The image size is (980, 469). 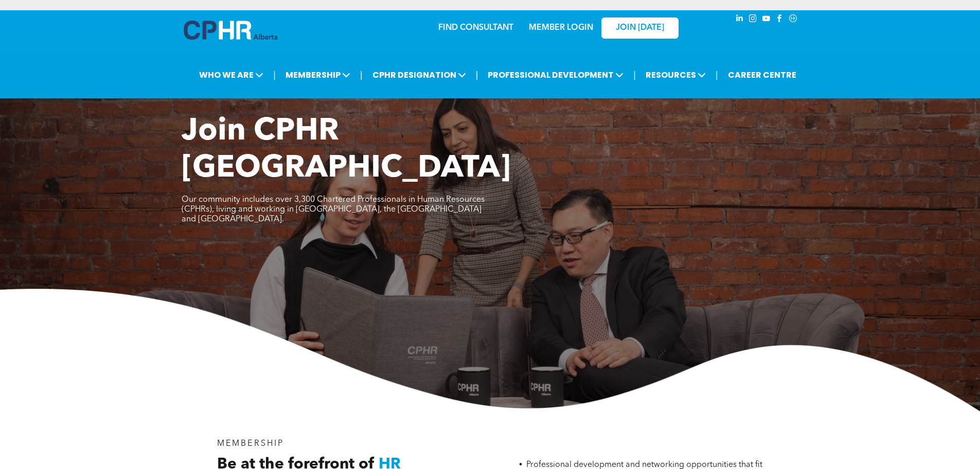 What do you see at coordinates (556, 75) in the screenshot?
I see `span: PROFESSIONAL DEVELOPMENT` at bounding box center [556, 75].